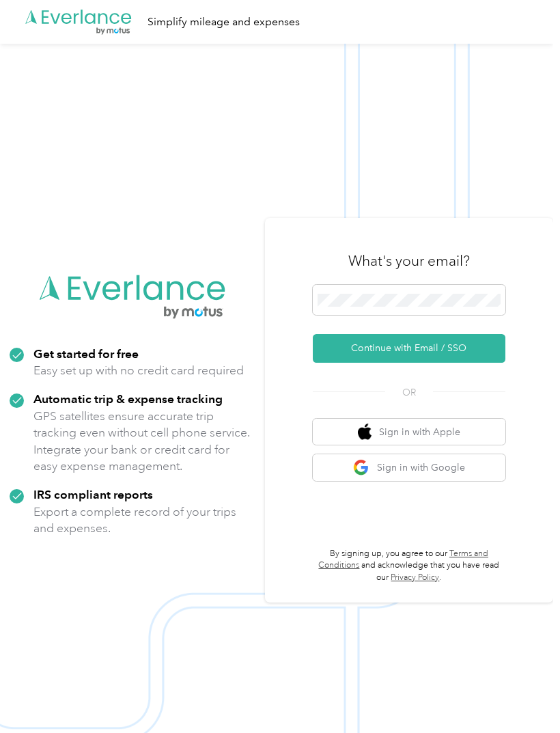 The height and width of the screenshot is (733, 560). I want to click on div: Simplify mileage and expenses, so click(223, 22).